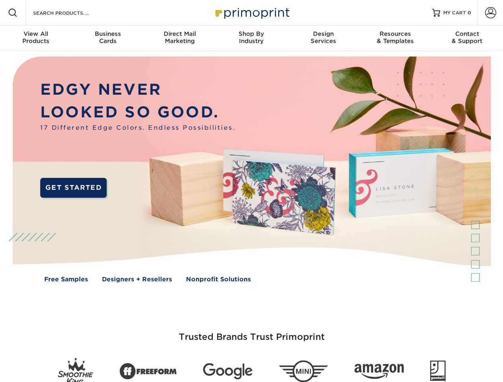 This screenshot has width=503, height=382. What do you see at coordinates (251, 37) in the screenshot?
I see `div: Industry` at bounding box center [251, 37].